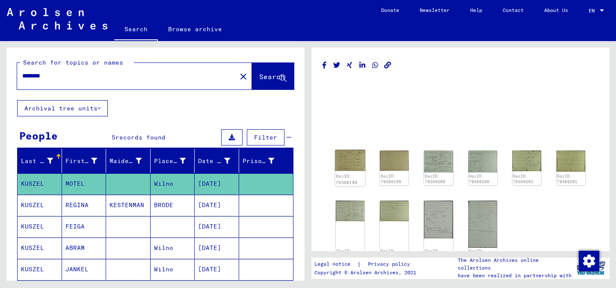 The height and width of the screenshot is (288, 616). What do you see at coordinates (243, 77) in the screenshot?
I see `mat-icon: close` at bounding box center [243, 77].